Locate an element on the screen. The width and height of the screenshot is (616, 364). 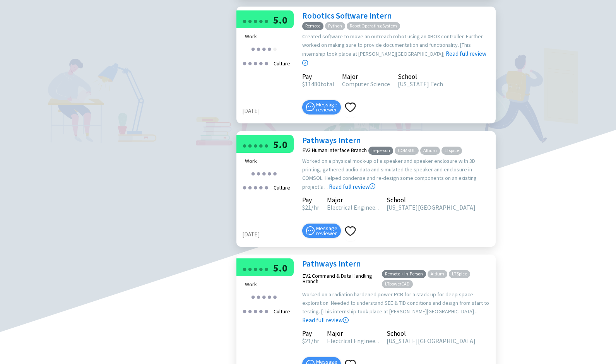
div: Worked on a physical mock-up of a speaker and speaker enclosure with 3D printing, gathered audio ... is located at coordinates (397, 174).